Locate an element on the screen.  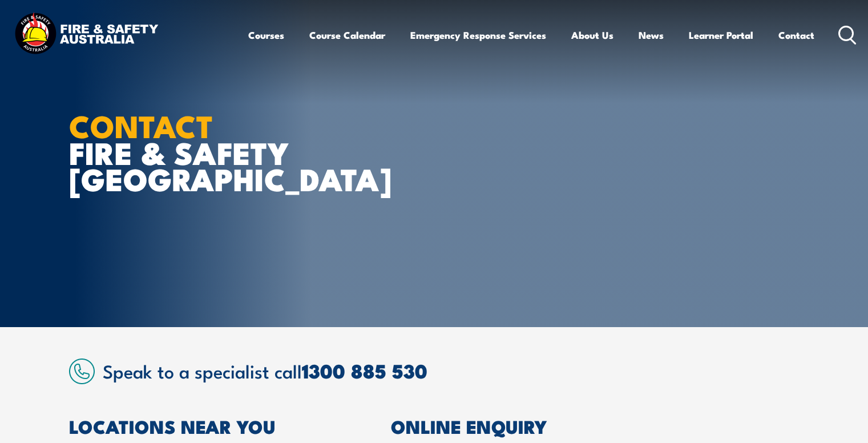
h2: LOCATIONS NEAR YOU is located at coordinates (205, 426).